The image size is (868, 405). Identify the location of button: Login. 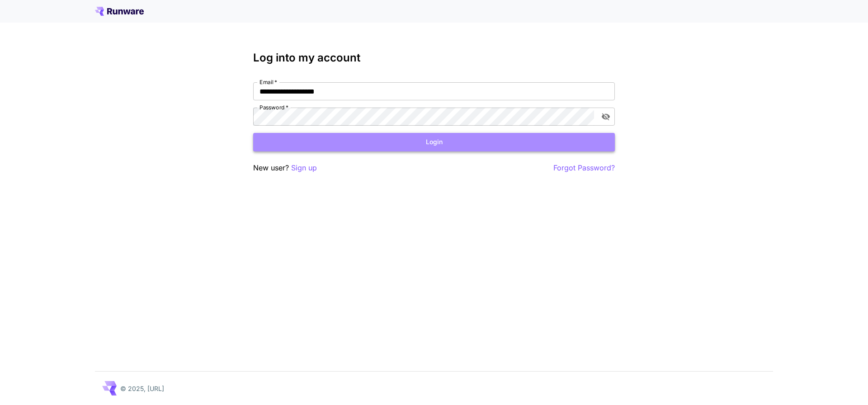
(434, 142).